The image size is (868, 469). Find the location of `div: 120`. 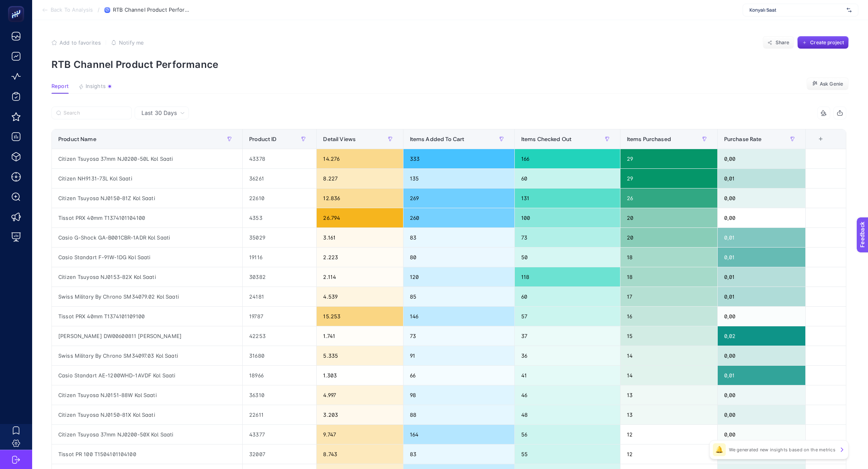

div: 120 is located at coordinates (459, 277).